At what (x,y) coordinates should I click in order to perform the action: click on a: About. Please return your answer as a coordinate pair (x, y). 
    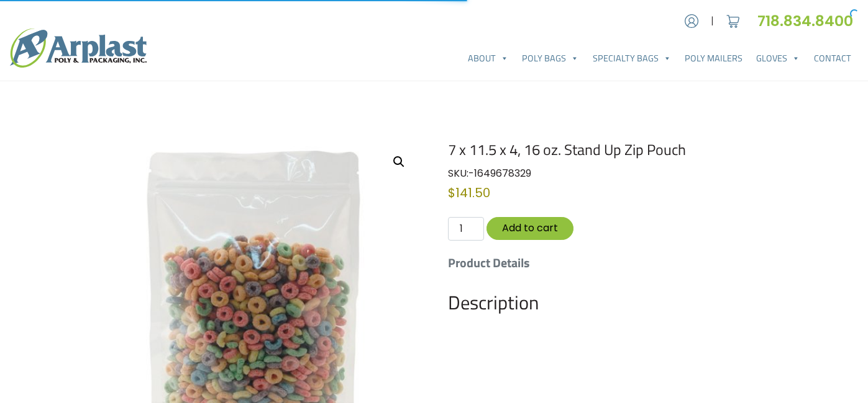
    Looking at the image, I should click on (488, 58).